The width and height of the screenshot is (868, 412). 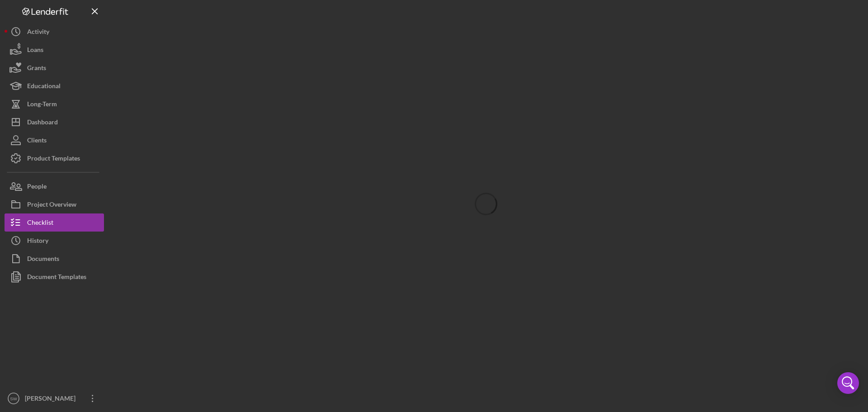 What do you see at coordinates (55, 140) in the screenshot?
I see `a: Clients` at bounding box center [55, 140].